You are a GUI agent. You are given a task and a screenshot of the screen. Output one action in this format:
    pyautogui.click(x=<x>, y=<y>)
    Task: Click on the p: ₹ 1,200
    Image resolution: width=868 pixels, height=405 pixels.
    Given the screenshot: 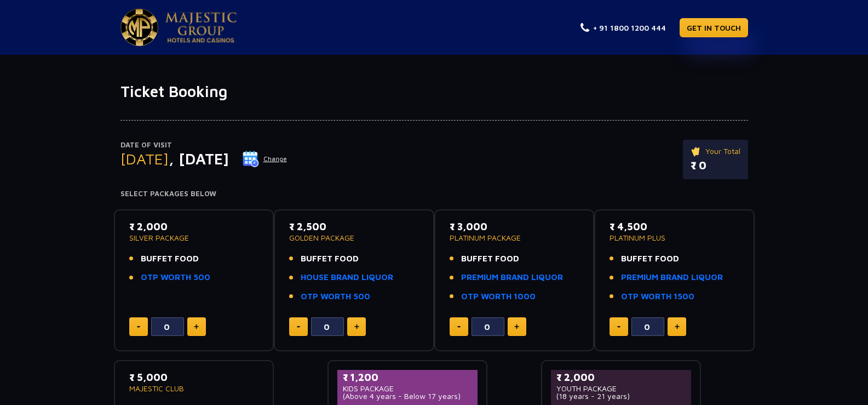 What is the action you would take?
    pyautogui.click(x=407, y=377)
    